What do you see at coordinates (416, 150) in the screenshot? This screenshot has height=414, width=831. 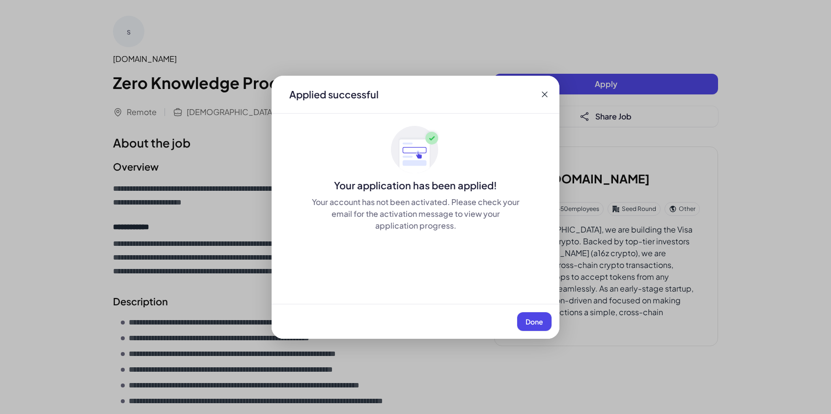 I see `img: ApplyedMaskGroup3.svg` at bounding box center [416, 150].